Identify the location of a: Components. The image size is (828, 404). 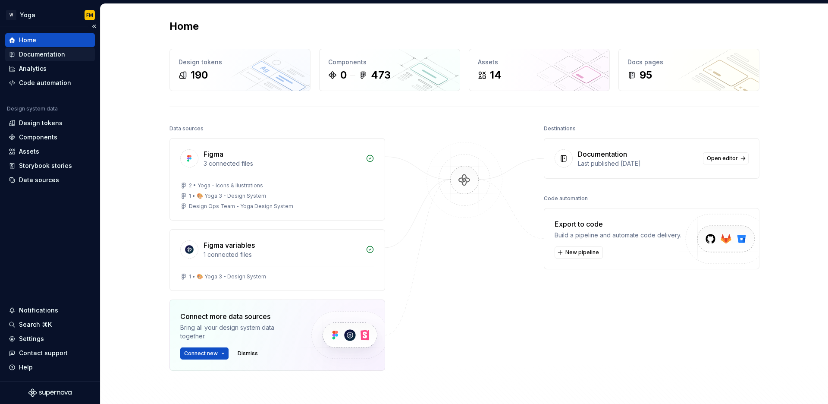
(50, 137).